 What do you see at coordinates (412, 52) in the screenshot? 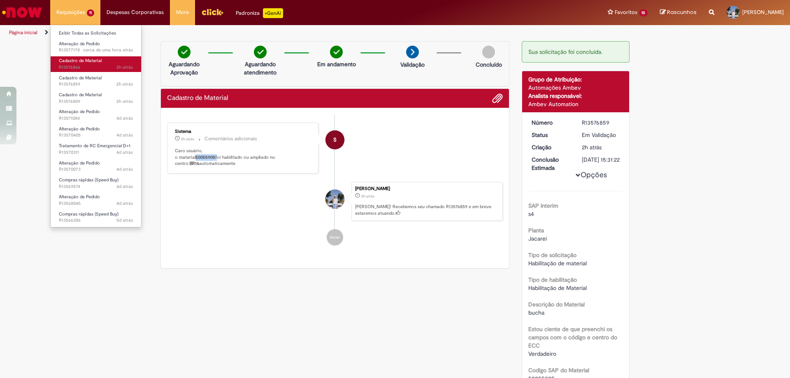
I see `img: arrow-next.png` at bounding box center [412, 52].